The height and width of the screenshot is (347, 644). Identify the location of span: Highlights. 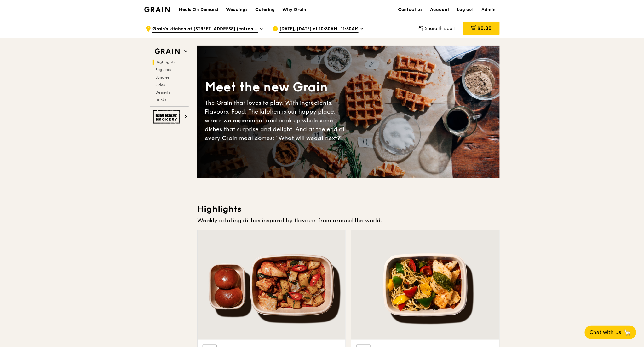
(166, 62).